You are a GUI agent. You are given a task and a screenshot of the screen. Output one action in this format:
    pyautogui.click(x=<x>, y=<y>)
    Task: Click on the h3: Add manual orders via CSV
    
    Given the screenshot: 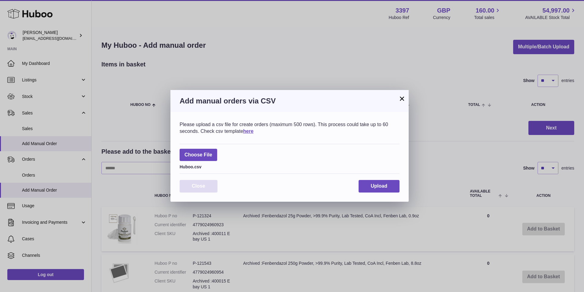 What is the action you would take?
    pyautogui.click(x=290, y=101)
    